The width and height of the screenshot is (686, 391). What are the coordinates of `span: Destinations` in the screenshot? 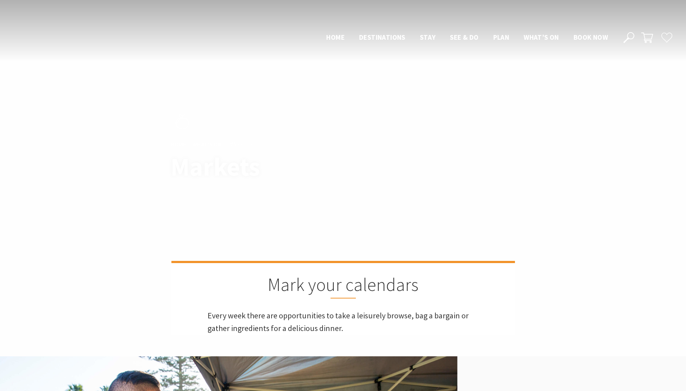 It's located at (382, 37).